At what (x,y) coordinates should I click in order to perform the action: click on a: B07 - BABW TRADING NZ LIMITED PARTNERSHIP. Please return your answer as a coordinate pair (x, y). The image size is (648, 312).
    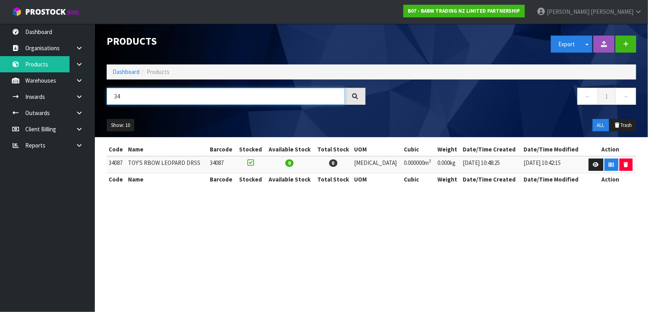
    Looking at the image, I should click on (464, 11).